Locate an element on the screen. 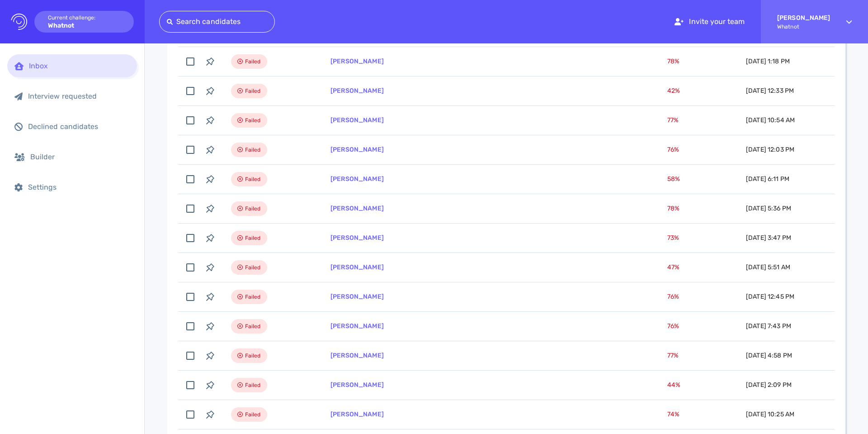  div: Declined candidates is located at coordinates (79, 126).